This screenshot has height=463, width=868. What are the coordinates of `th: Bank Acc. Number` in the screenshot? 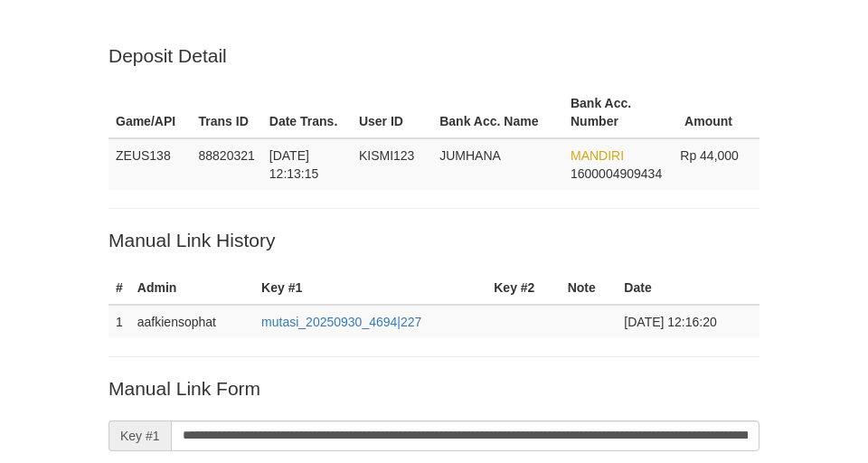 It's located at (617, 113).